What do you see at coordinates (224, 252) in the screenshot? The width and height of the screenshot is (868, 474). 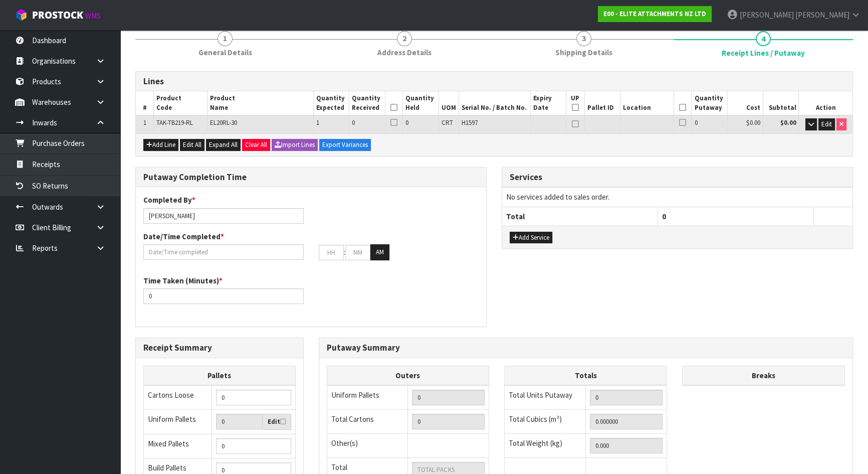 I see `input: Date/Time completed` at bounding box center [224, 252].